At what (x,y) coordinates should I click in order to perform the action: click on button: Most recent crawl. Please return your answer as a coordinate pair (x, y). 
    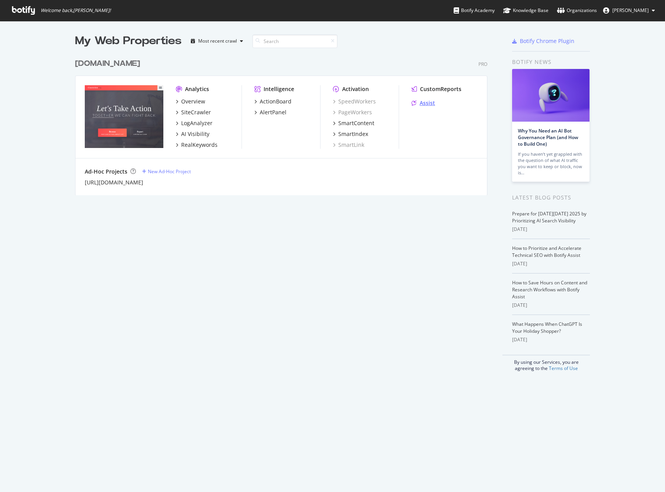
    Looking at the image, I should click on (217, 41).